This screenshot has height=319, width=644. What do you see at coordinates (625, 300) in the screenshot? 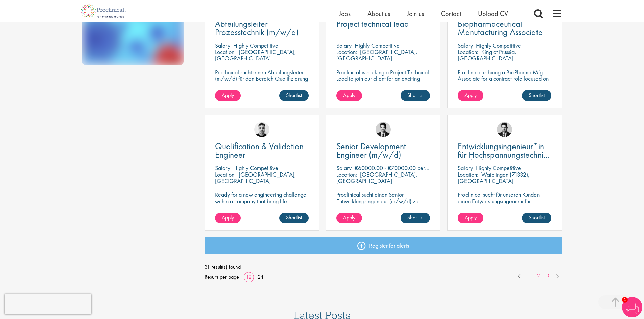
I see `span: 1` at bounding box center [625, 300].